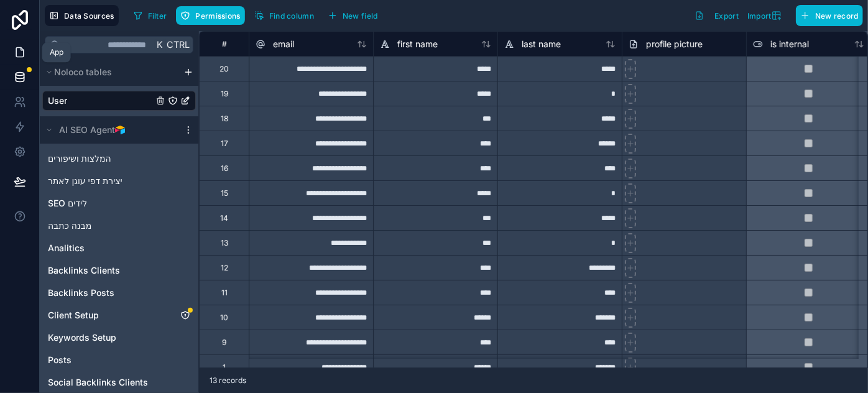  What do you see at coordinates (674, 44) in the screenshot?
I see `span: profile picture` at bounding box center [674, 44].